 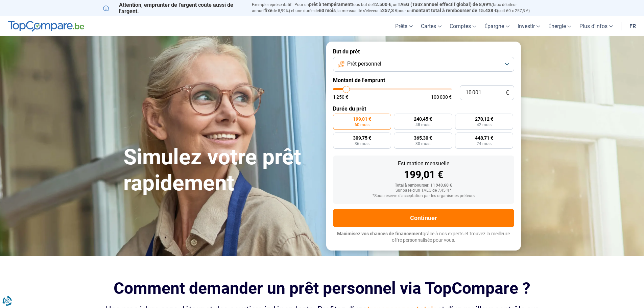 What do you see at coordinates (455, 10) in the screenshot?
I see `span: montant total à rembourser de 15.438 €` at bounding box center [455, 10].